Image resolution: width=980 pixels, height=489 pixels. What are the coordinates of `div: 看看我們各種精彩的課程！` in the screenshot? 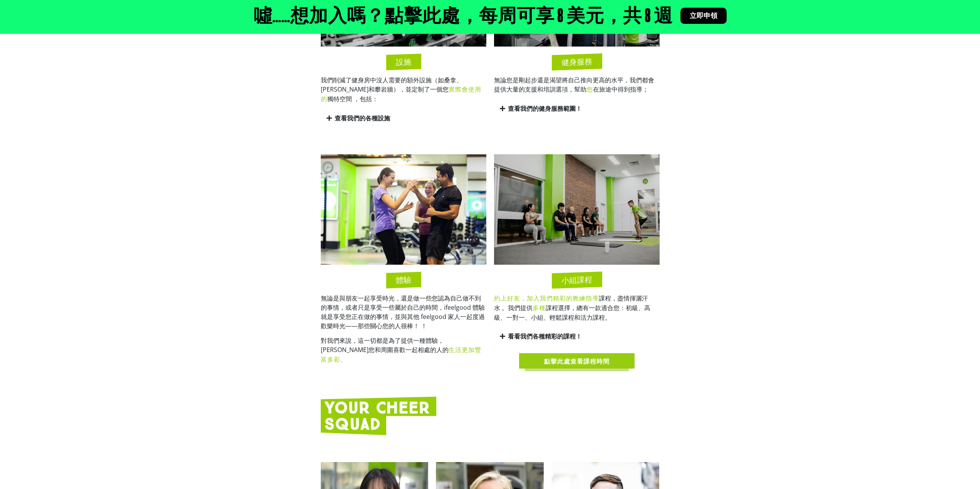 It's located at (577, 336).